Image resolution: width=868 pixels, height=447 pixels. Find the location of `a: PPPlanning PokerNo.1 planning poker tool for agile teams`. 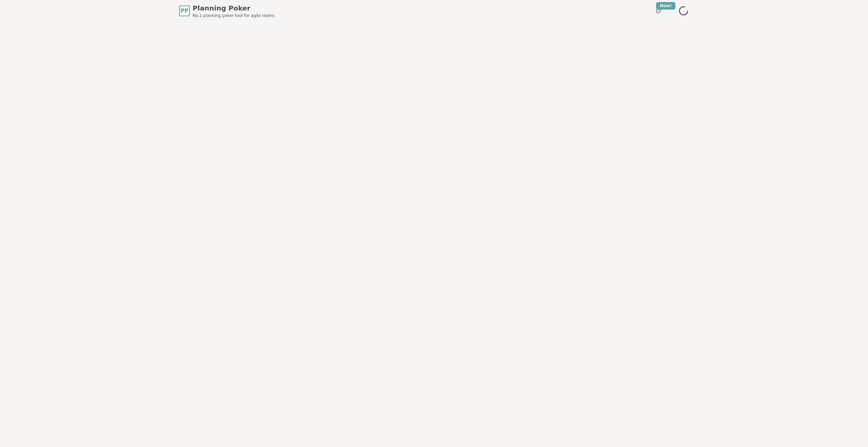

a: PPPlanning PokerNo.1 planning poker tool for agile teams is located at coordinates (227, 11).